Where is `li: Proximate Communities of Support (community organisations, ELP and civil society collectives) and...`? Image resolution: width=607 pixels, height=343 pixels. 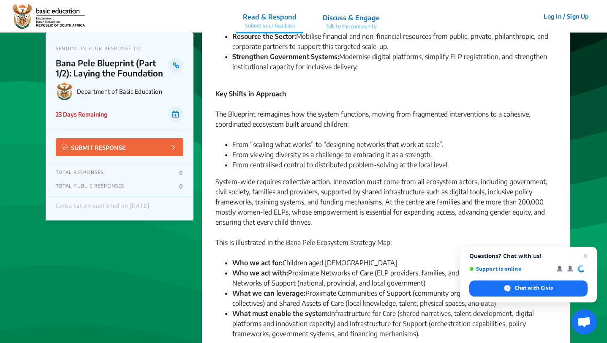
li: Proximate Communities of Support (community organisations, ELP and civil society collectives) and... is located at coordinates (394, 298).